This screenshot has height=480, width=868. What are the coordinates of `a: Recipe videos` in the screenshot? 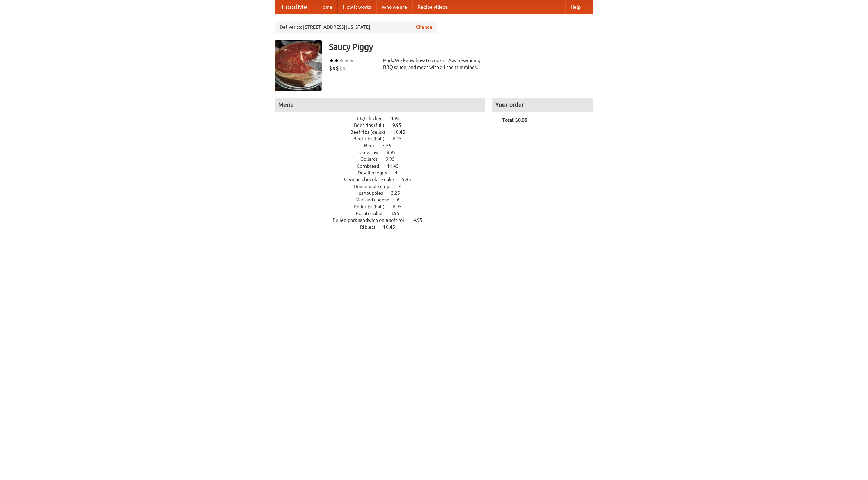 It's located at (433, 7).